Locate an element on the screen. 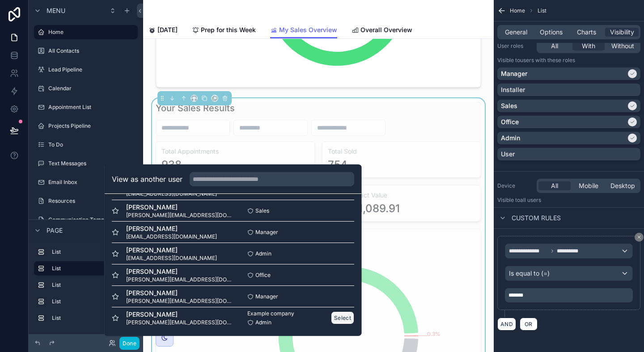  a: My Sales Overview is located at coordinates (304, 31).